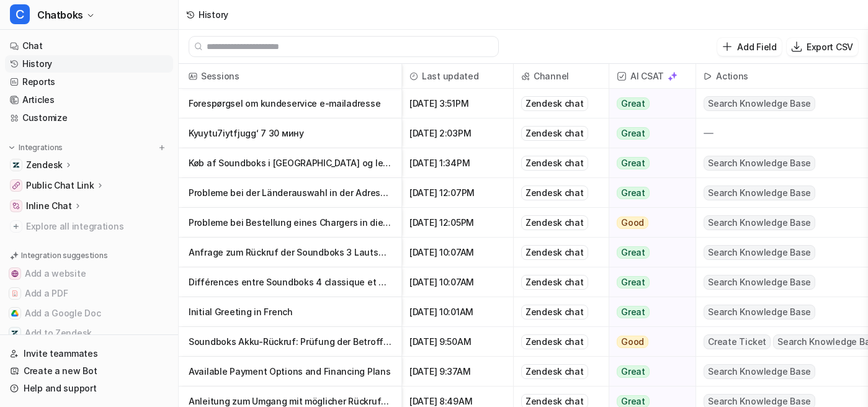  I want to click on p: Inline Chat, so click(49, 206).